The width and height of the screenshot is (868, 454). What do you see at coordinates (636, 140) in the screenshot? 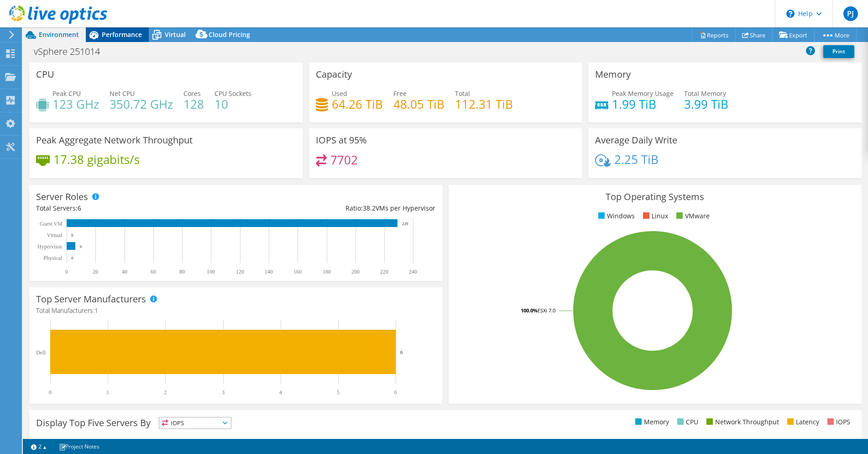
I see `h3: Average Daily Write` at bounding box center [636, 140].